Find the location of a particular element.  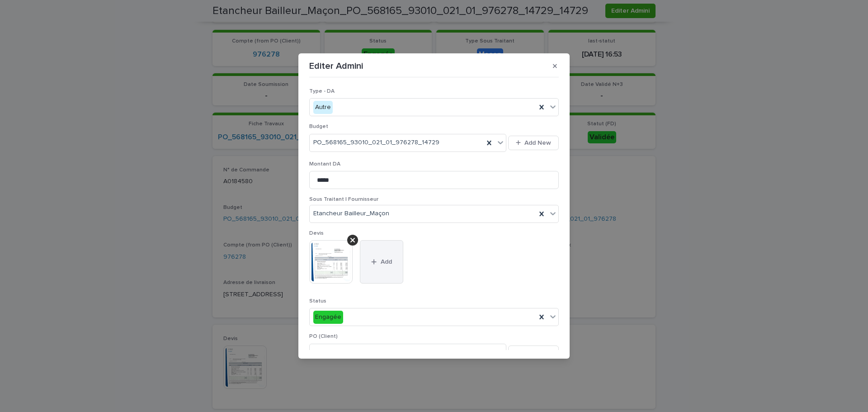

span: Budget is located at coordinates (319, 127).